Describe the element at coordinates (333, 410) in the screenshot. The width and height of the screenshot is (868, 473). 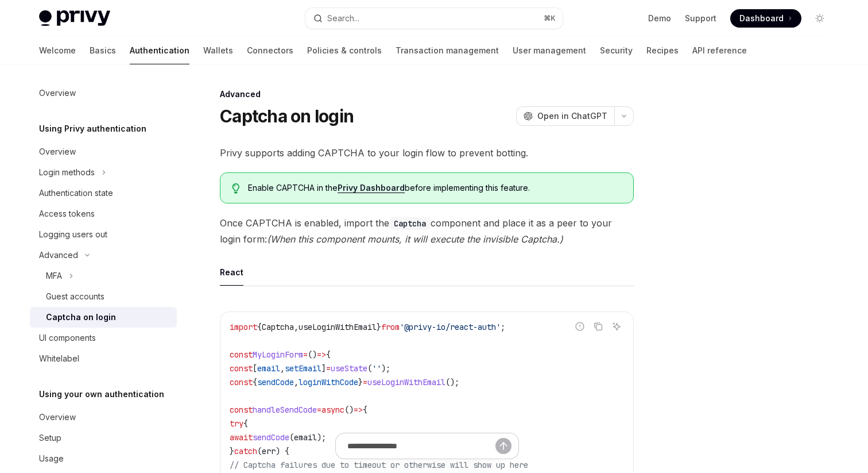
I see `span: async` at that location.